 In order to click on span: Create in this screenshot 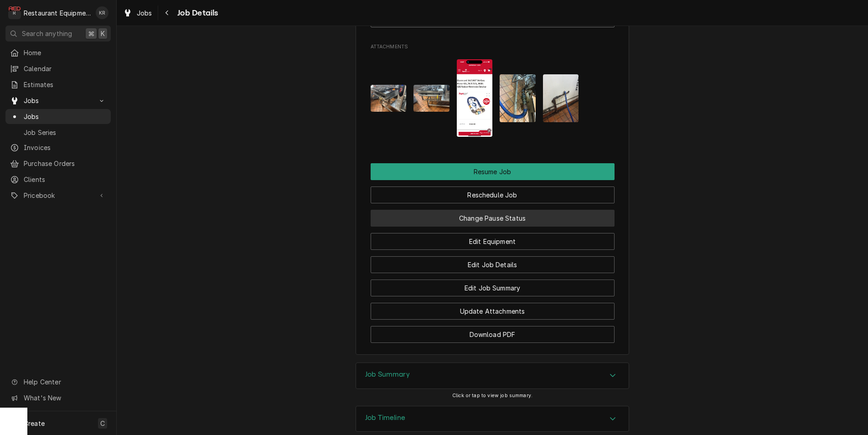, I will do `click(34, 423)`.